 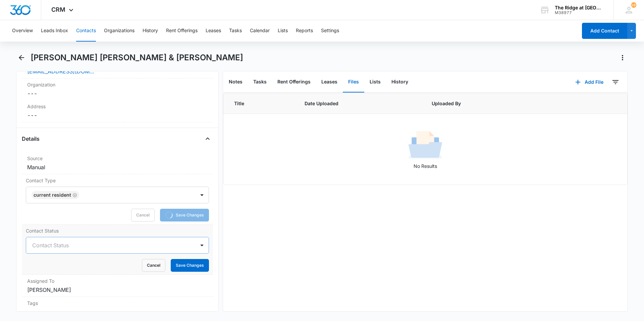 I want to click on button: Add File, so click(x=589, y=82).